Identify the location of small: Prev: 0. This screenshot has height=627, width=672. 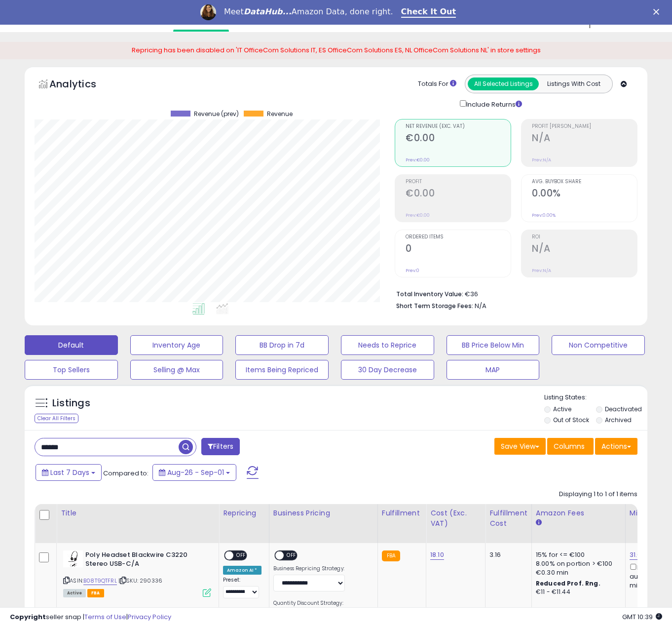
(412, 271).